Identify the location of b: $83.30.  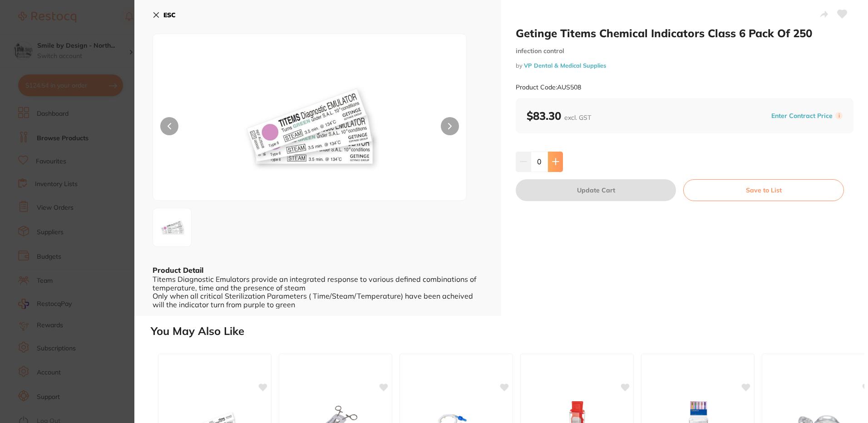
(559, 116).